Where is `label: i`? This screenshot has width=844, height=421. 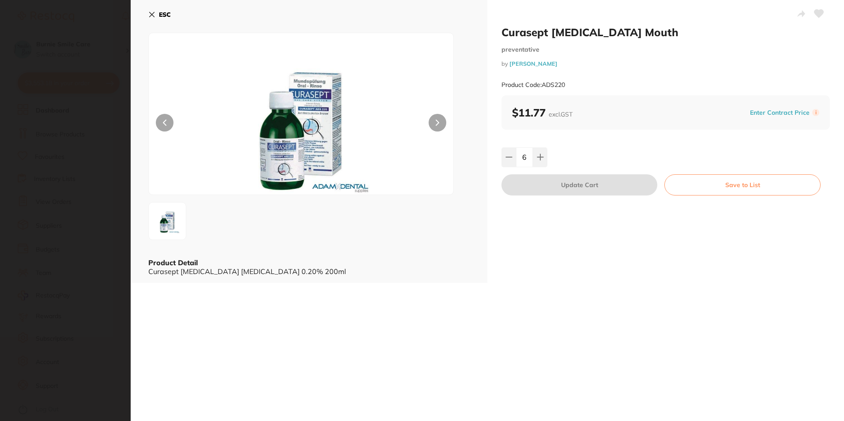
label: i is located at coordinates (815, 113).